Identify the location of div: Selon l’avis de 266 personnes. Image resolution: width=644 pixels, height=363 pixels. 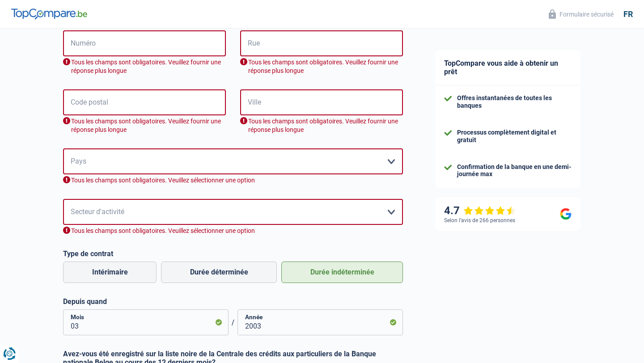
(479, 221).